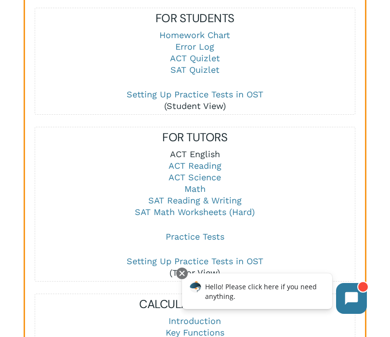  What do you see at coordinates (195, 35) in the screenshot?
I see `a: Homework Chart` at bounding box center [195, 35].